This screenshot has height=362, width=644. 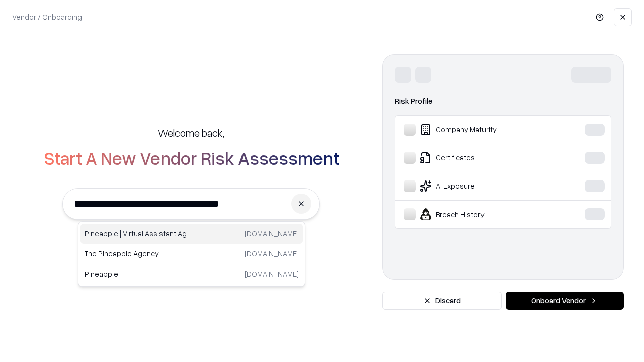 What do you see at coordinates (192, 254) in the screenshot?
I see `div: Suggestions` at bounding box center [192, 254].